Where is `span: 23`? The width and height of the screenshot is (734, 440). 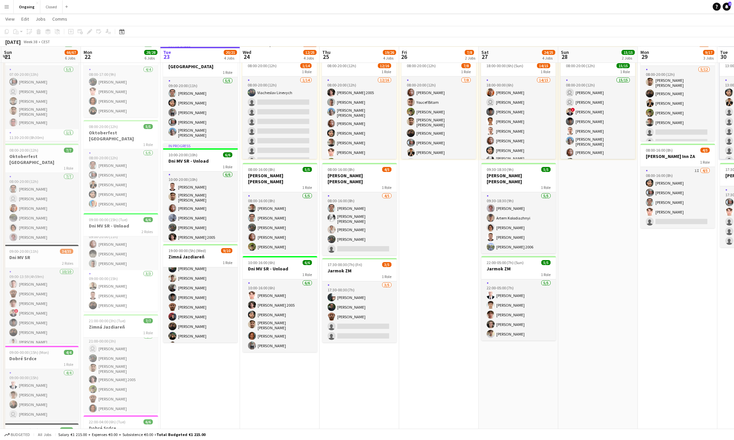
span: 23 is located at coordinates (166, 57).